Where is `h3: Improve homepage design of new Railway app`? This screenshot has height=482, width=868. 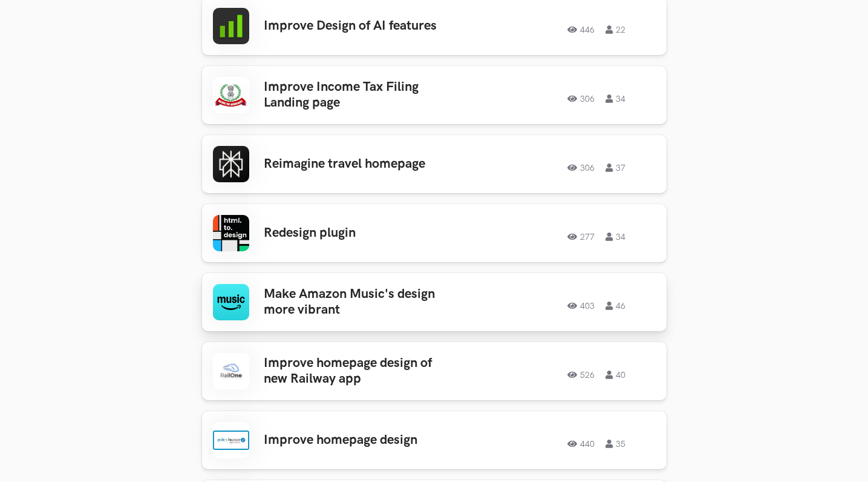
h3: Improve homepage design of new Railway app is located at coordinates (358, 371).